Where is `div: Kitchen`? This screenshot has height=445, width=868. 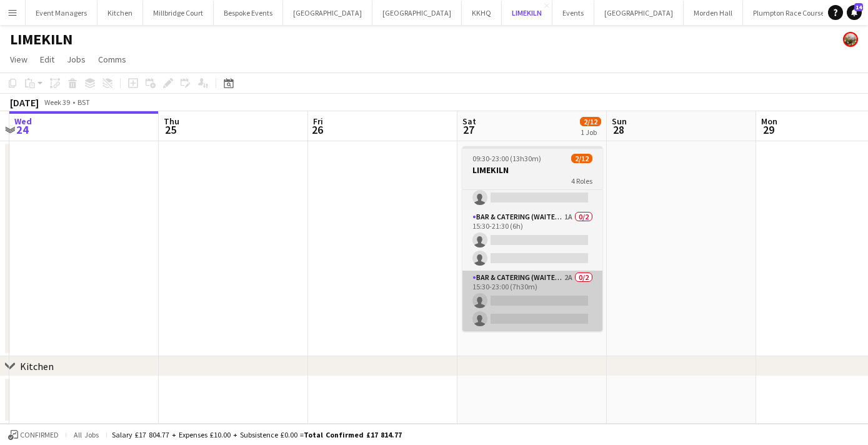
div: Kitchen is located at coordinates (37, 366).